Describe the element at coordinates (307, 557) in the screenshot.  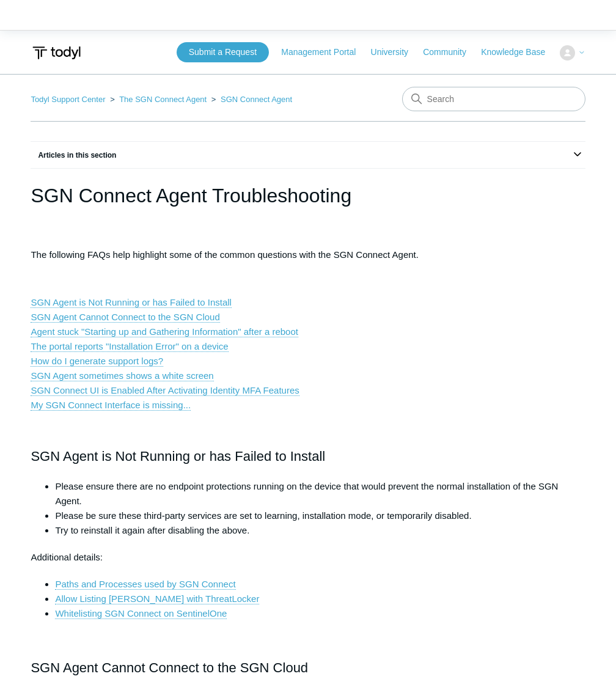
I see `p: Additional details:` at that location.